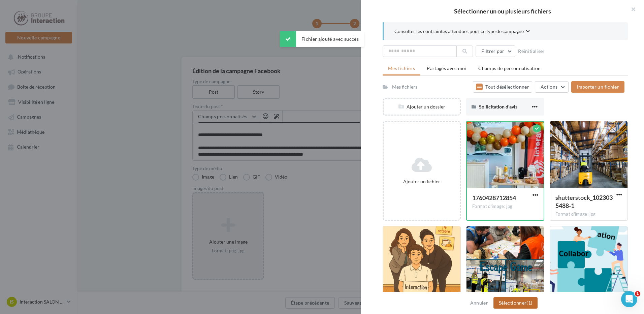 Image resolution: width=644 pixels, height=314 pixels. What do you see at coordinates (479, 303) in the screenshot?
I see `button: Annuler` at bounding box center [479, 303].